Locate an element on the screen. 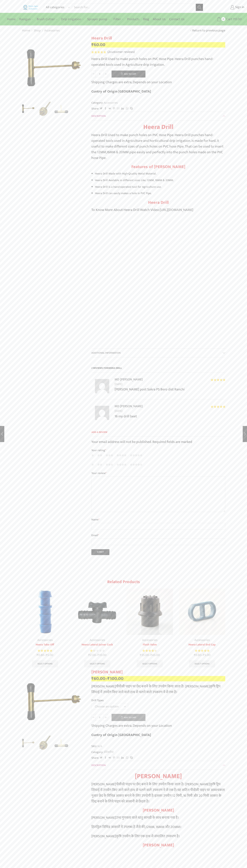  img: Heera Lateral Joiner Cock is located at coordinates (97, 612).